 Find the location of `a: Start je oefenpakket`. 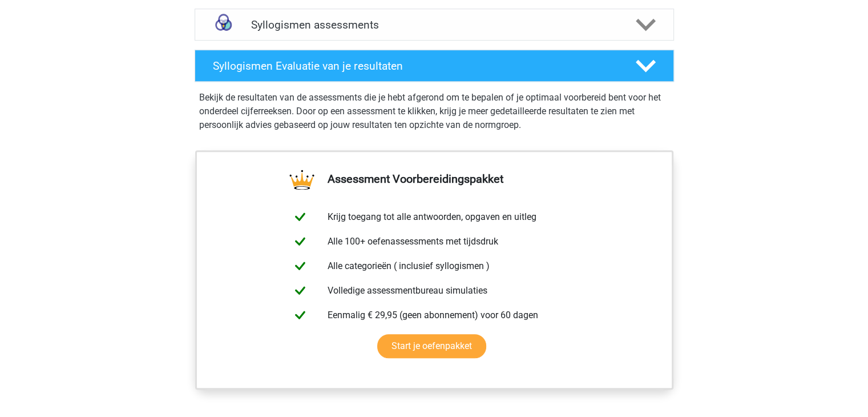

a: Start je oefenpakket is located at coordinates (431, 346).